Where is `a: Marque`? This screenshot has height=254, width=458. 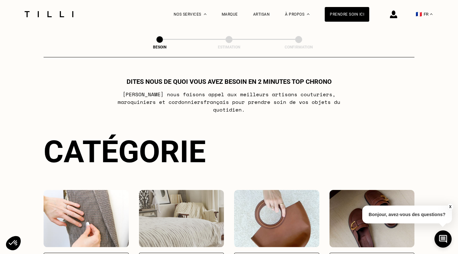
a: Marque is located at coordinates (230, 14).